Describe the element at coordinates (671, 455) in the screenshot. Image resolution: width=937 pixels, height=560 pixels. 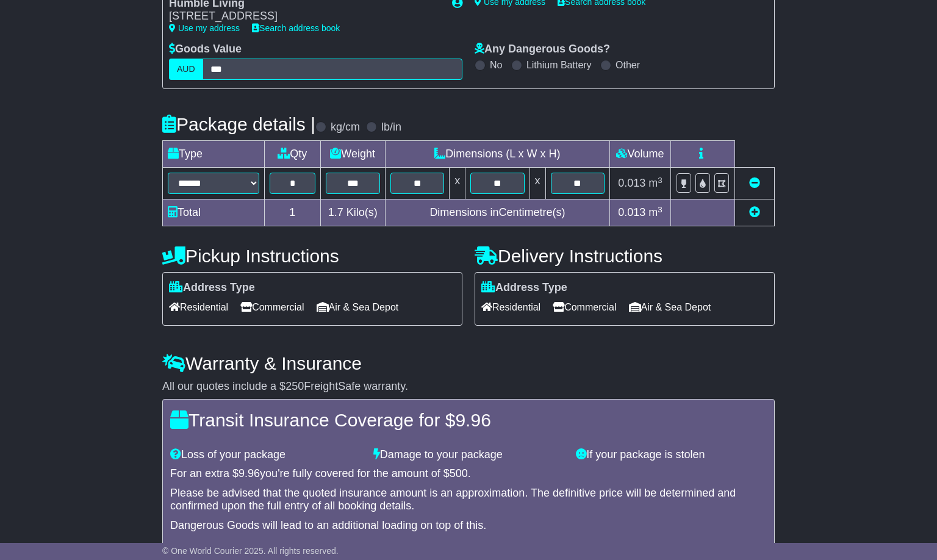
I see `div: If your package is stolen` at that location.